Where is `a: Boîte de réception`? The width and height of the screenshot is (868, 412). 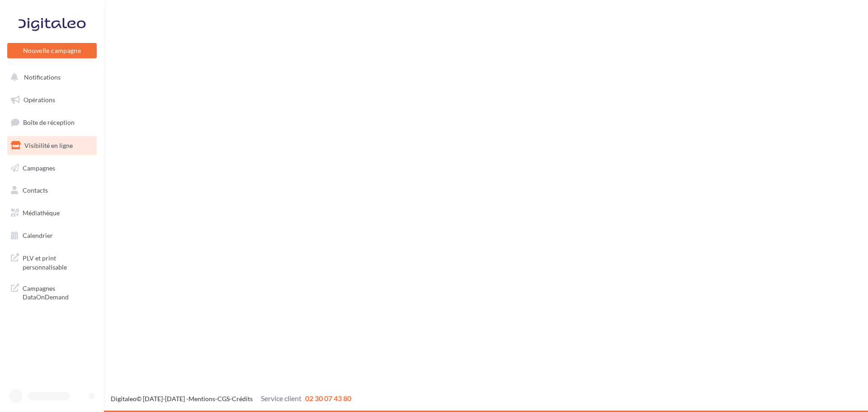 a: Boîte de réception is located at coordinates (52, 122).